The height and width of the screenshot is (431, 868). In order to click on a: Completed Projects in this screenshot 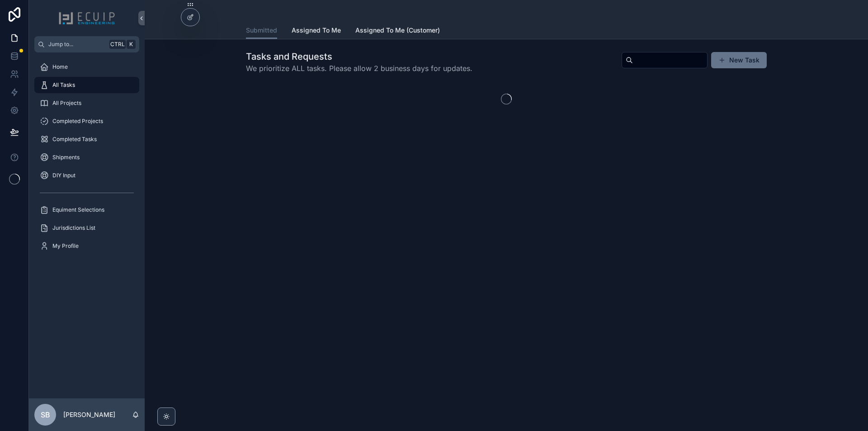, I will do `click(87, 121)`.